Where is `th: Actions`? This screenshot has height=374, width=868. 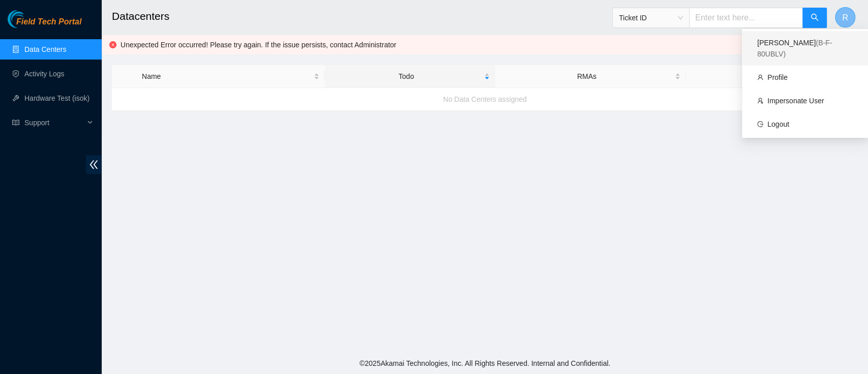
th: Actions is located at coordinates (772, 76).